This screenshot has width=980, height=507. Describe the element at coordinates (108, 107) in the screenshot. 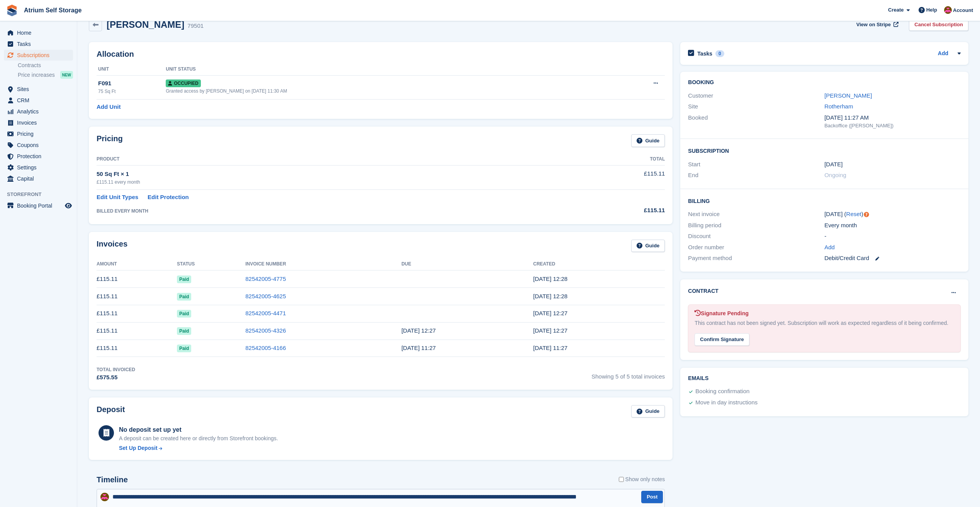

I see `a: Add Unit` at that location.